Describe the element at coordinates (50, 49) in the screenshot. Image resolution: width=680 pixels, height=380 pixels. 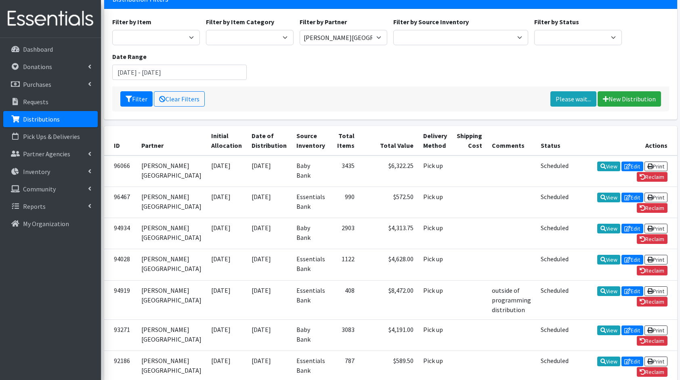
I see `a: Dashboard` at that location.